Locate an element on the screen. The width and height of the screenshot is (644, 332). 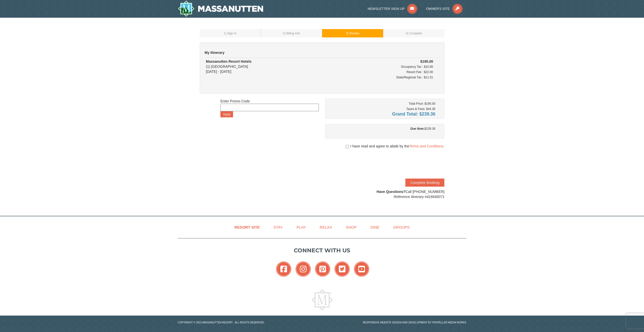
small: Occupancy Tax : $10.85 is located at coordinates (417, 67).